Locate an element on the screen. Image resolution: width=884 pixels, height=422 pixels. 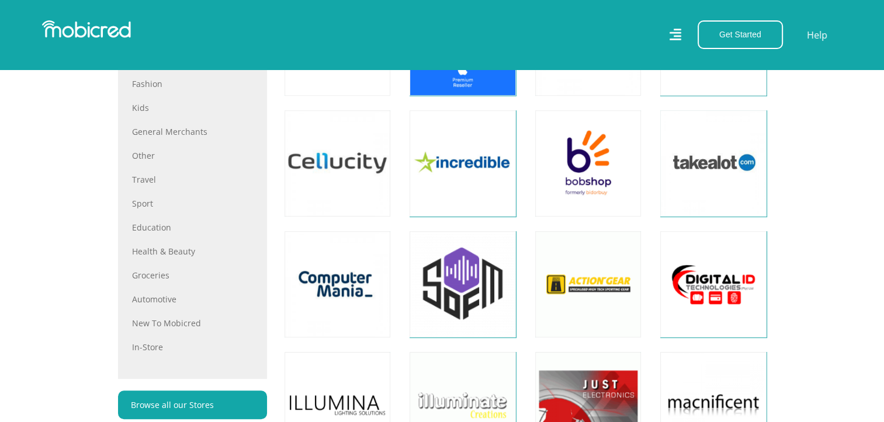
a: General Merchants is located at coordinates (192, 131).